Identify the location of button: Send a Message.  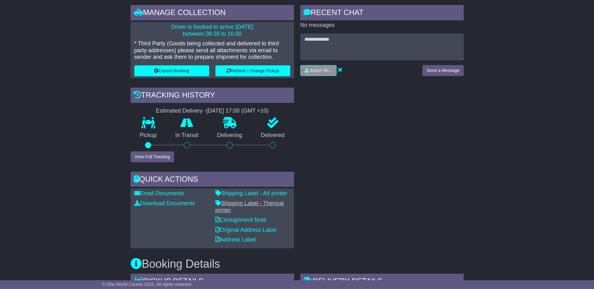
(443, 70).